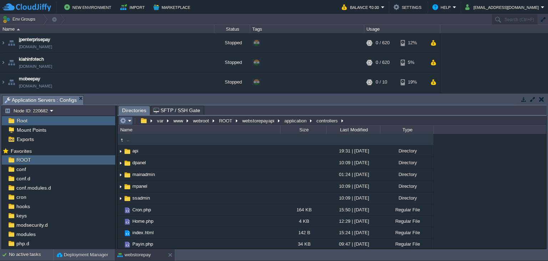 Image resolution: width=548 pixels, height=261 pixels. What do you see at coordinates (26, 234) in the screenshot?
I see `a: modules` at bounding box center [26, 234].